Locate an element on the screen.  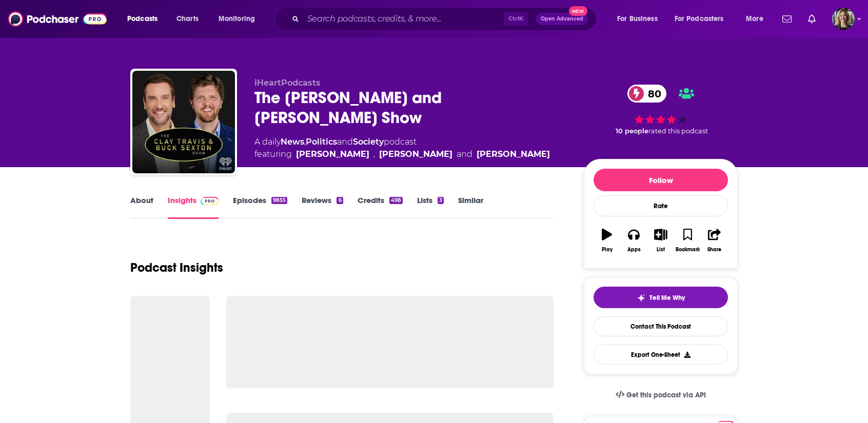
img: The Clay Travis and Buck Sexton Show is located at coordinates (184, 122).